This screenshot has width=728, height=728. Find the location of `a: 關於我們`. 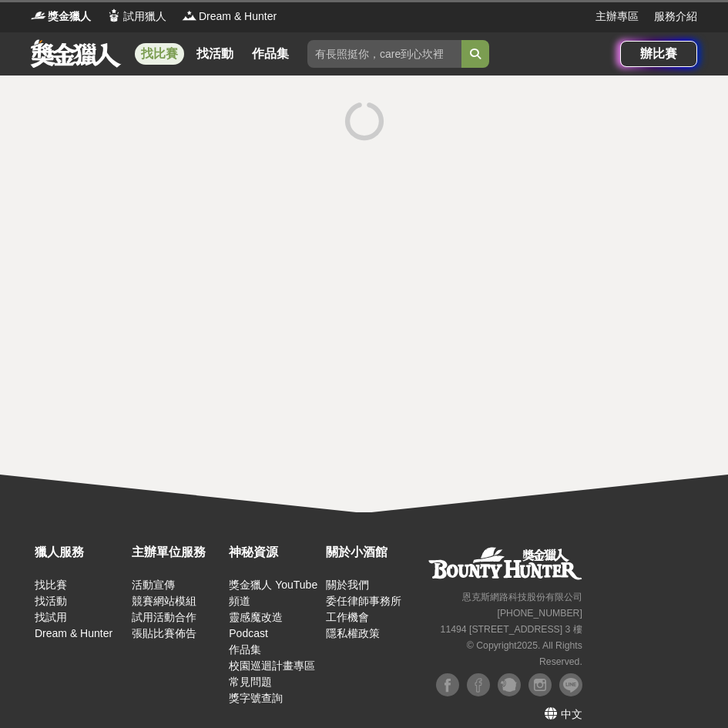

a: 關於我們 is located at coordinates (348, 584).